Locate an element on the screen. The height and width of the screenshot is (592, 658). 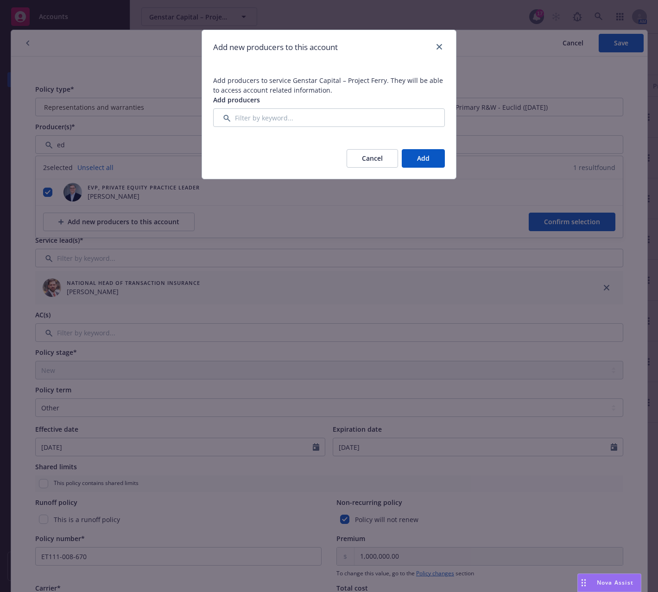
button: Add is located at coordinates (423, 158).